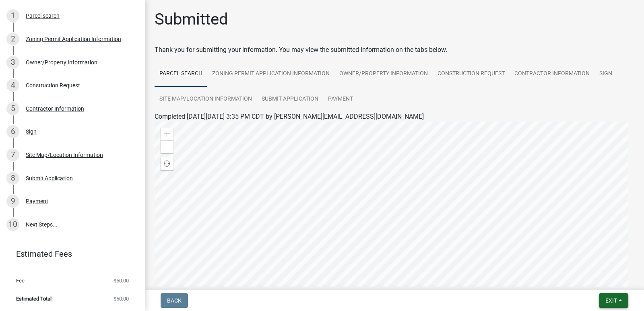 The width and height of the screenshot is (644, 311). What do you see at coordinates (13, 224) in the screenshot?
I see `div: 10` at bounding box center [13, 224].